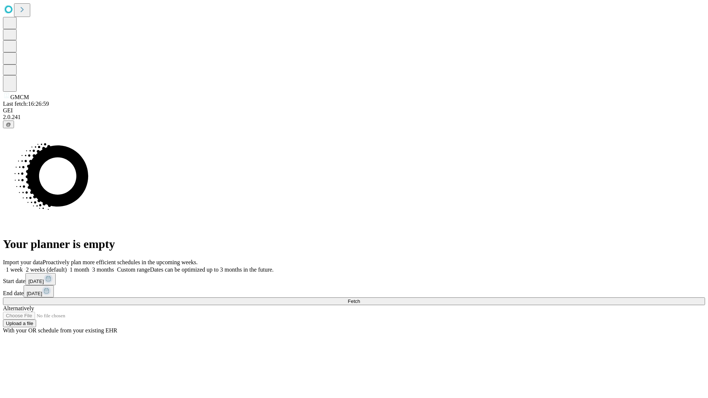  Describe the element at coordinates (20, 97) in the screenshot. I see `span: GMCM` at that location.